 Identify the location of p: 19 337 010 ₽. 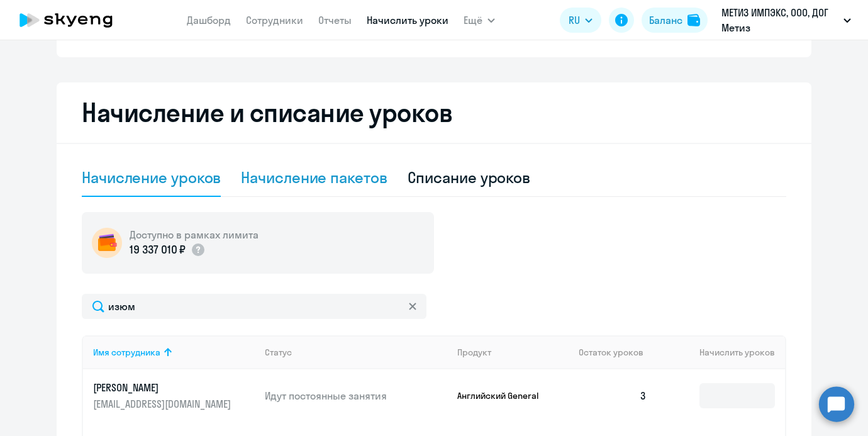
(157, 250).